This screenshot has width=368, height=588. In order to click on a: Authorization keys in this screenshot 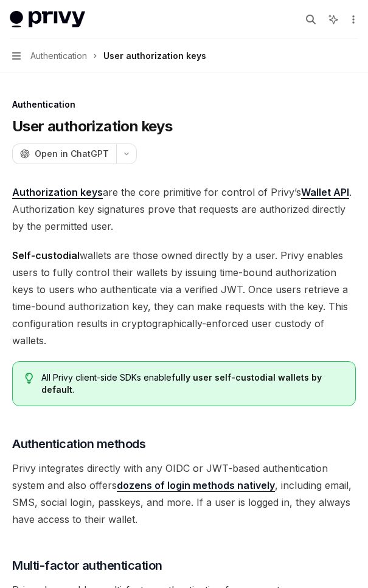, I will do `click(57, 192)`.